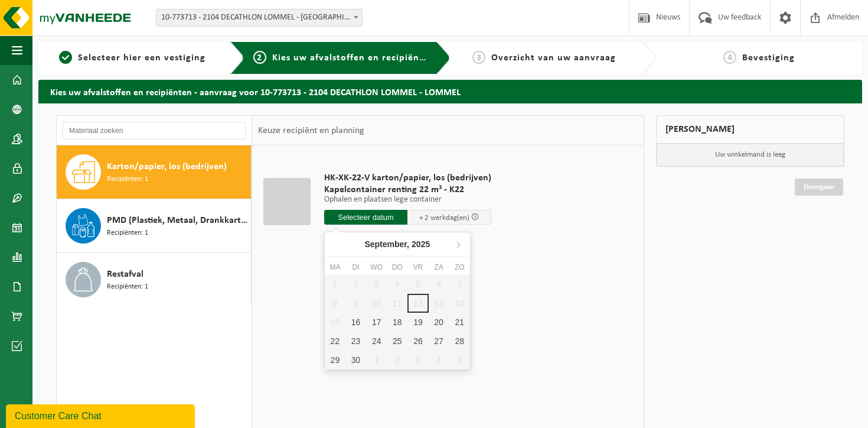  I want to click on div: 1, so click(376, 360).